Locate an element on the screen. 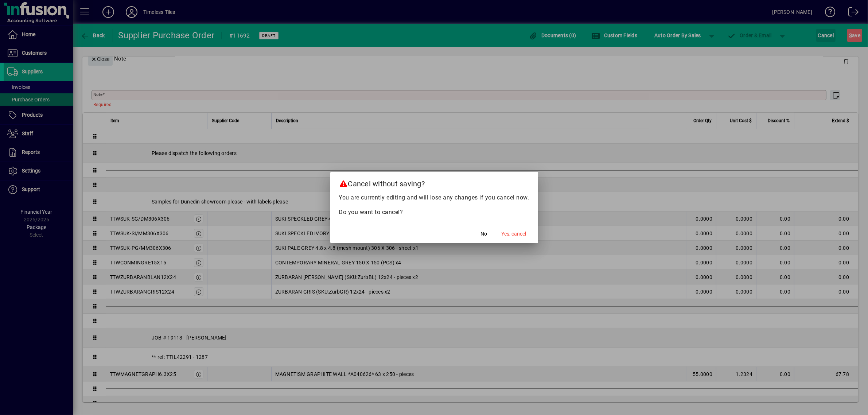 The image size is (868, 415). p: You are currently editing and will lose any changes if you cancel now. is located at coordinates (434, 197).